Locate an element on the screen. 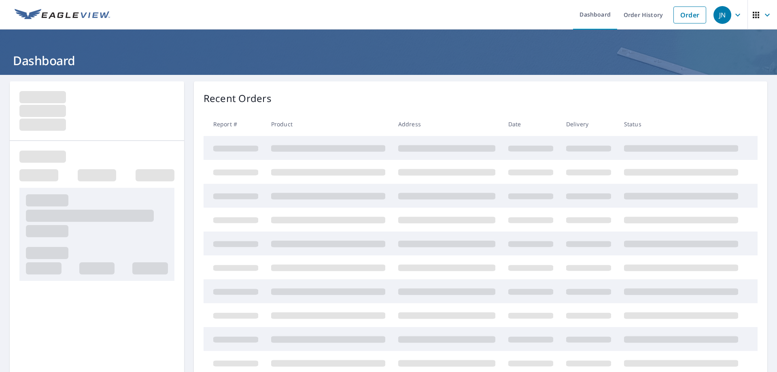 This screenshot has height=372, width=777. p: Recent Orders is located at coordinates (238, 98).